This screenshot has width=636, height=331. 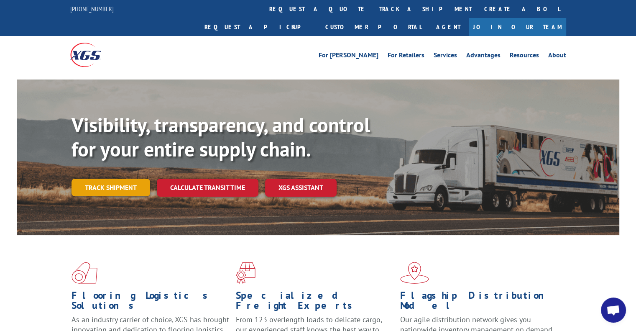 What do you see at coordinates (445, 56) in the screenshot?
I see `a: Services` at bounding box center [445, 56].